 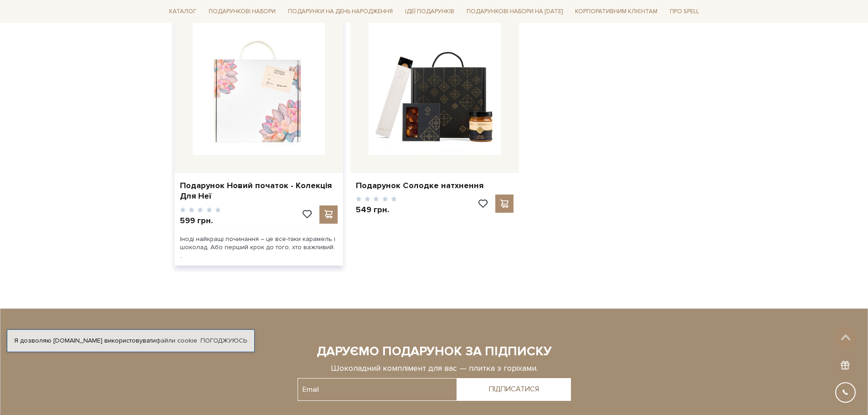 What do you see at coordinates (242, 12) in the screenshot?
I see `a: Подарункові набори` at bounding box center [242, 12].